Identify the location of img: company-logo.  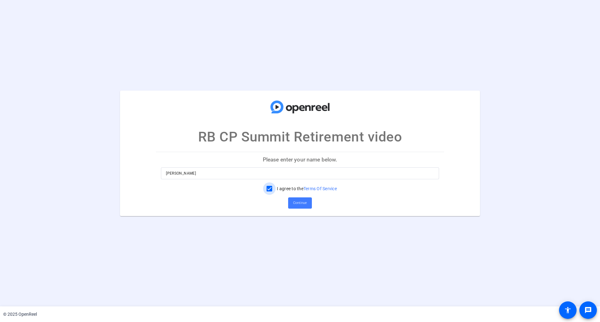
(300, 107).